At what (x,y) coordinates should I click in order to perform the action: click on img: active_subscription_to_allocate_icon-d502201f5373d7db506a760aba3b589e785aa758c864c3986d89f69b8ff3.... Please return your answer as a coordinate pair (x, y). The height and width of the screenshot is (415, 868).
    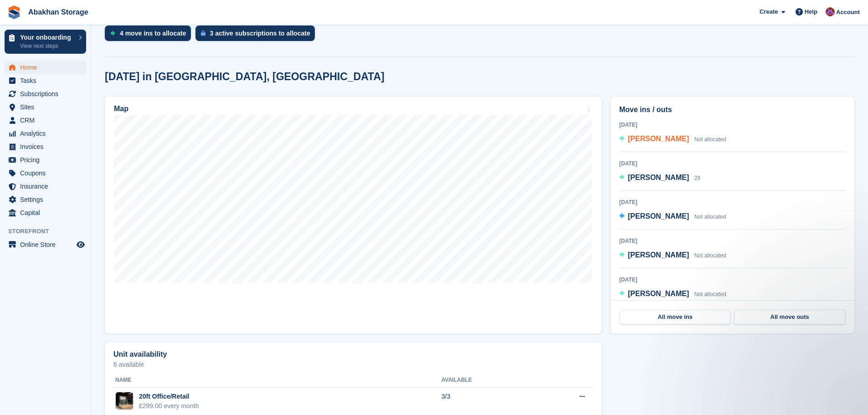
    Looking at the image, I should click on (203, 33).